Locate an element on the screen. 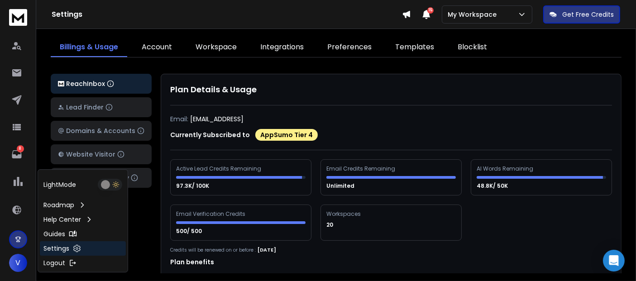 Image resolution: width=636 pixels, height=281 pixels. div: AI Words Remaining is located at coordinates (506, 169).